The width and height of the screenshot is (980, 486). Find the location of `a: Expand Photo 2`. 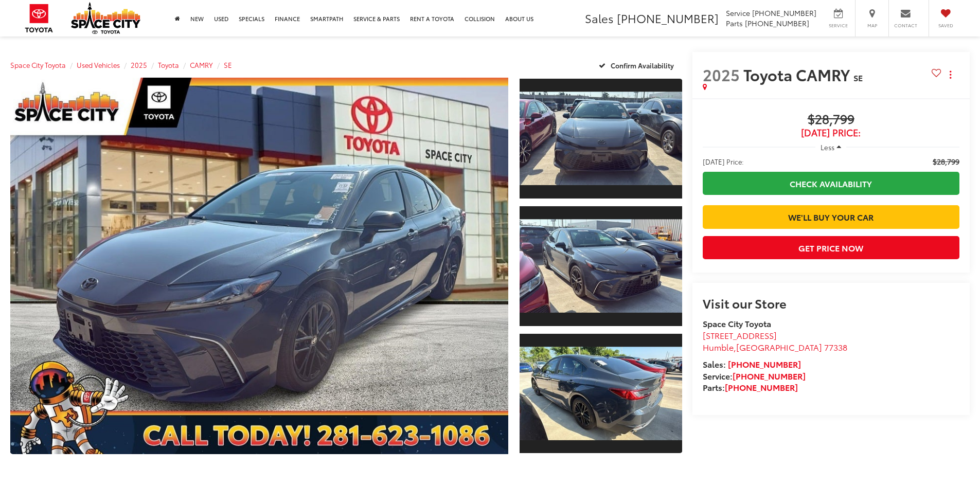

a: Expand Photo 2 is located at coordinates (601, 266).